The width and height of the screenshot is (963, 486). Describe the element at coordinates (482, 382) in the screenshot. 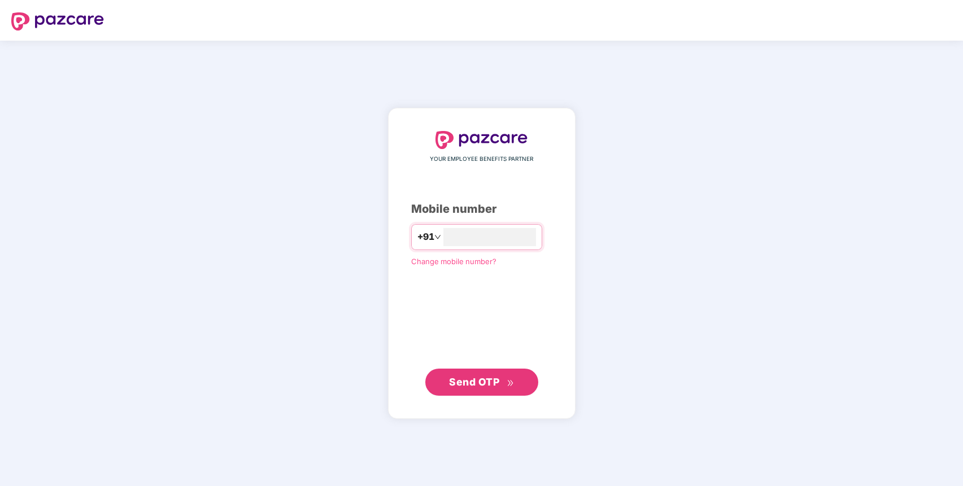

I see `button: Send OTPdouble-right` at that location.